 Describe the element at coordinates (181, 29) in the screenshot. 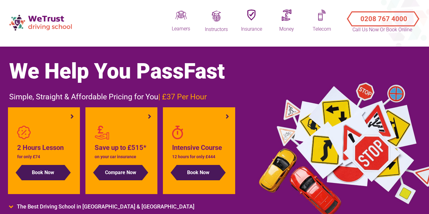

I see `div: Learners` at that location.